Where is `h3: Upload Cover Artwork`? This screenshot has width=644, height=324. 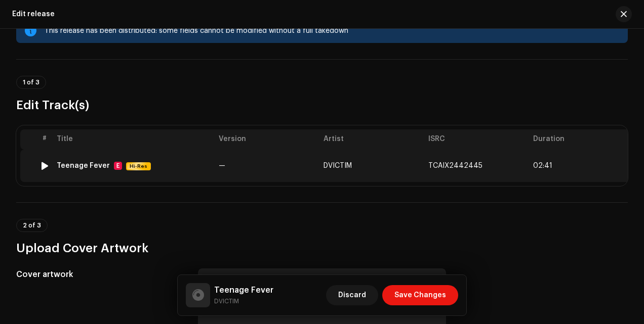
h3: Upload Cover Artwork is located at coordinates (322, 248).